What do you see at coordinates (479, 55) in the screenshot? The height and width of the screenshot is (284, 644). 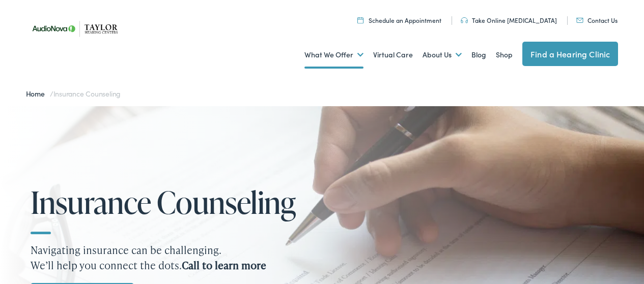 I see `a: Blog` at bounding box center [479, 55].